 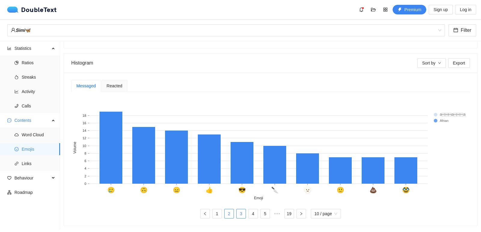 I want to click on li: 1, so click(x=217, y=214).